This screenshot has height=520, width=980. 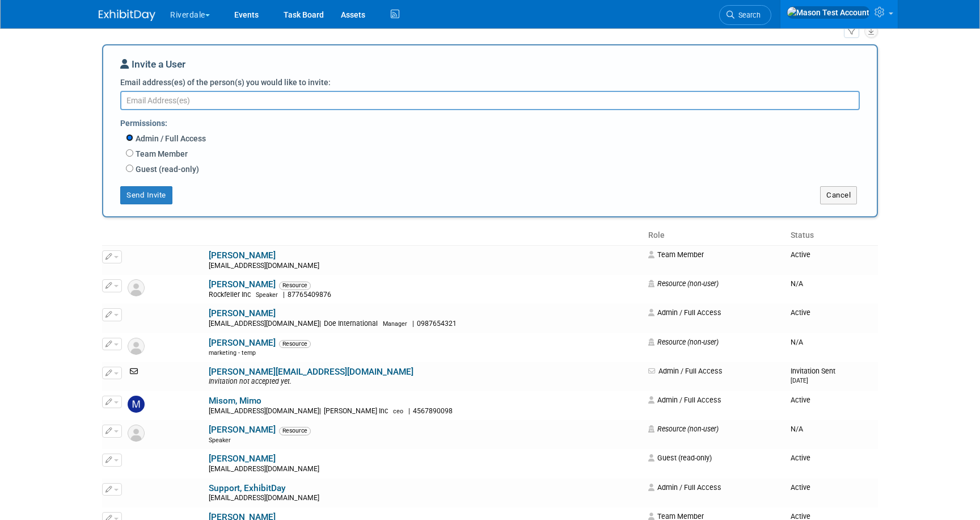 I want to click on img: Baker, Luke, so click(x=136, y=259).